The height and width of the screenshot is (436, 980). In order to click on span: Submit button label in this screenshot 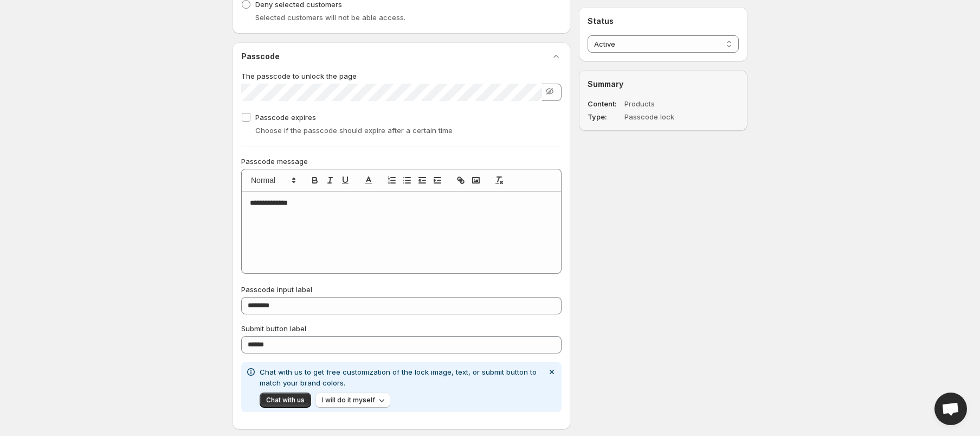, I will do `click(274, 328)`.